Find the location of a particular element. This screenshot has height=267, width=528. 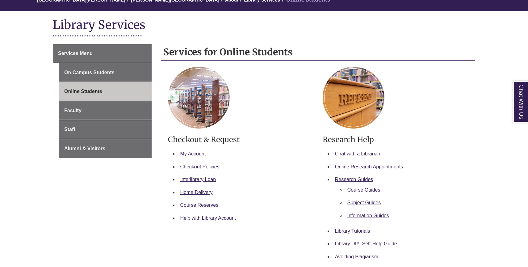

a: Help with Library Account is located at coordinates (208, 218).